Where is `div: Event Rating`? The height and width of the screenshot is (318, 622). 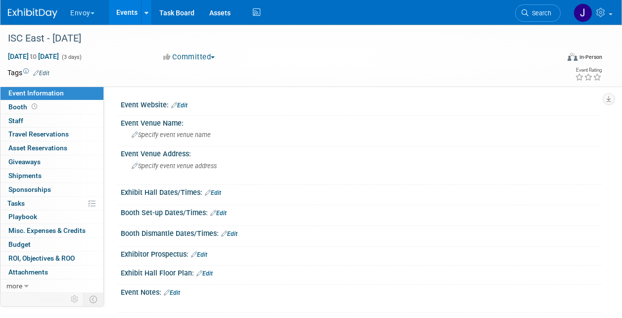 div: Event Rating is located at coordinates (589, 70).